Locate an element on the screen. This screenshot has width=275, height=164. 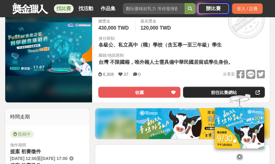
div: 身分限制 is located at coordinates (161, 39).